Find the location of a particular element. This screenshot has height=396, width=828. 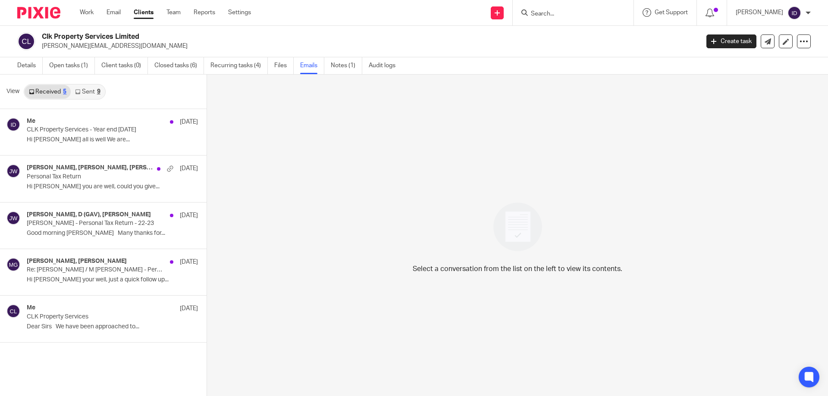

a: Email is located at coordinates (113, 13).